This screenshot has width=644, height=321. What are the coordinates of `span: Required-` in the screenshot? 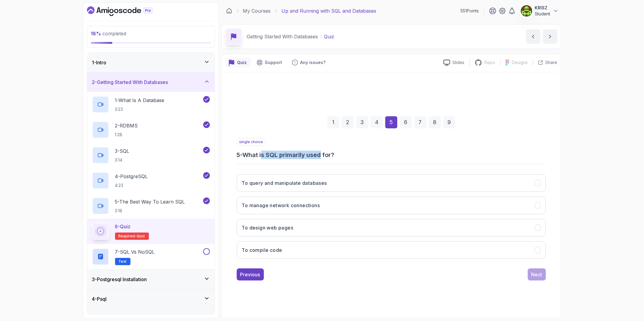 It's located at (128, 236).